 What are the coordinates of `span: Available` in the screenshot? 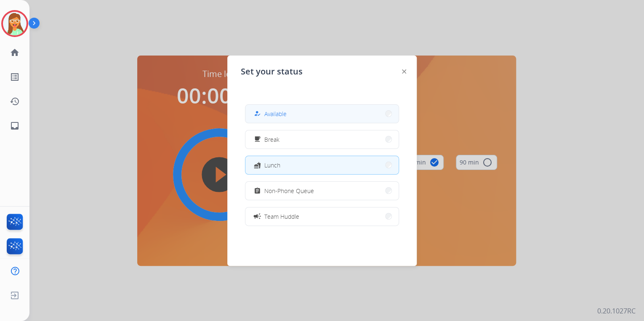 It's located at (275, 114).